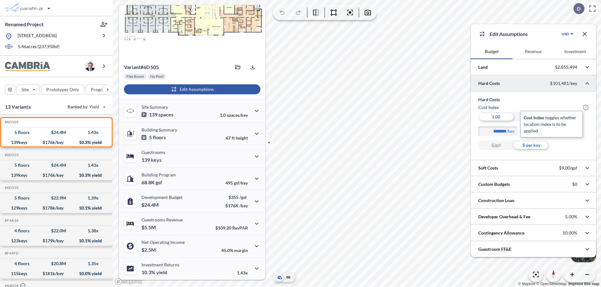 Image resolution: width=601 pixels, height=287 pixels. I want to click on p: Program, so click(99, 90).